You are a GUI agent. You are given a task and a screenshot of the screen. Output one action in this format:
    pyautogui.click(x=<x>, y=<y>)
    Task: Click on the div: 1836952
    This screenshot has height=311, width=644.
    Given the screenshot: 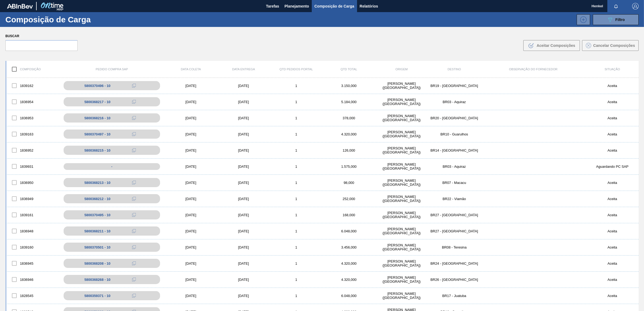 What is the action you would take?
    pyautogui.click(x=33, y=150)
    